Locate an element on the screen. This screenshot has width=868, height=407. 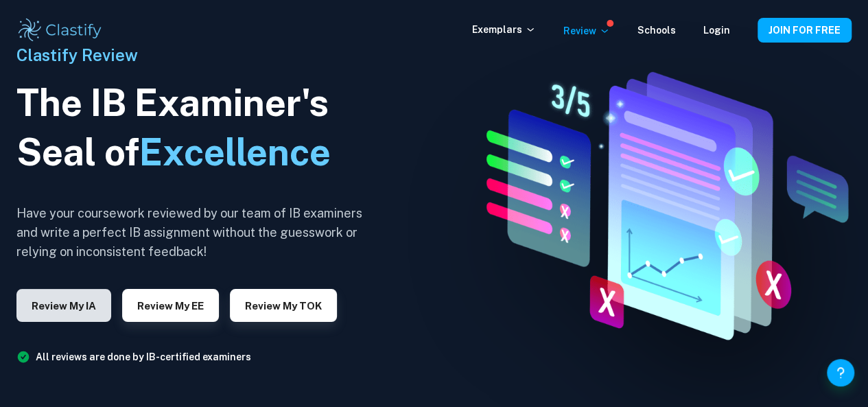
h1: The IB Examiner's Seal of is located at coordinates (195, 128).